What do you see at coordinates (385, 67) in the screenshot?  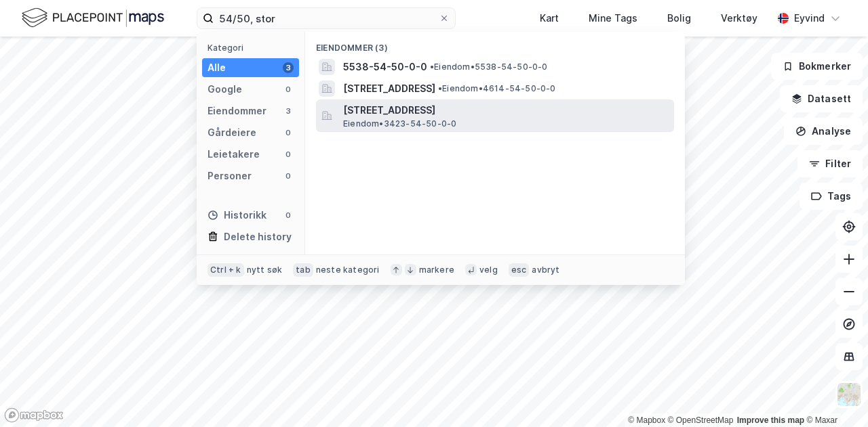 I see `span: 5538-54-50-0-0` at bounding box center [385, 67].